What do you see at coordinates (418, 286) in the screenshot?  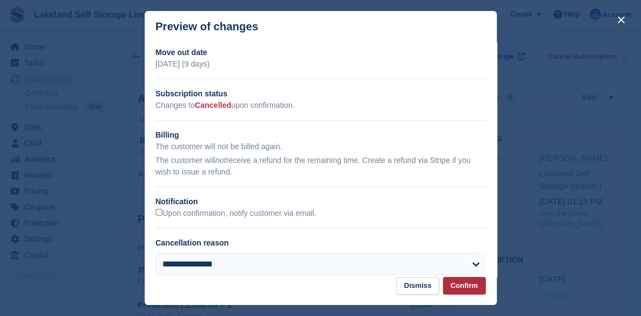 I see `button: Dismiss` at bounding box center [418, 286].